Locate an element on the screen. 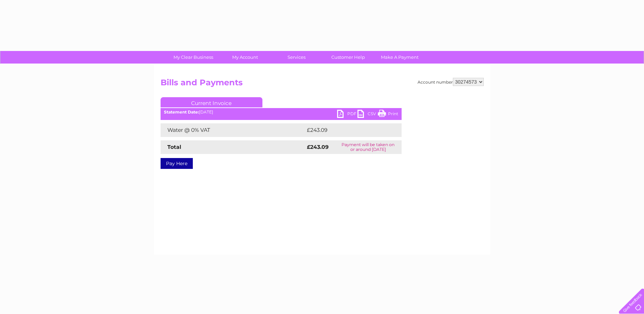  a: My Clear Business is located at coordinates (193, 57).